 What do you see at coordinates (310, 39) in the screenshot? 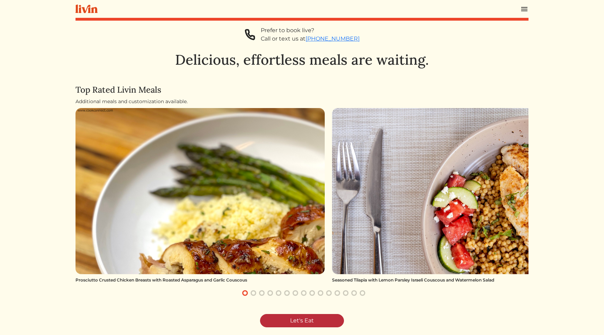
I see `div: Call or text us at` at bounding box center [310, 39].